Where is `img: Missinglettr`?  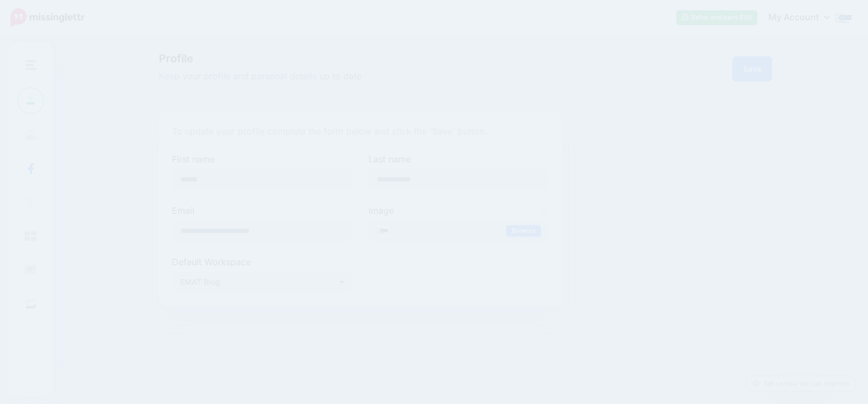 img: Missinglettr is located at coordinates (47, 18).